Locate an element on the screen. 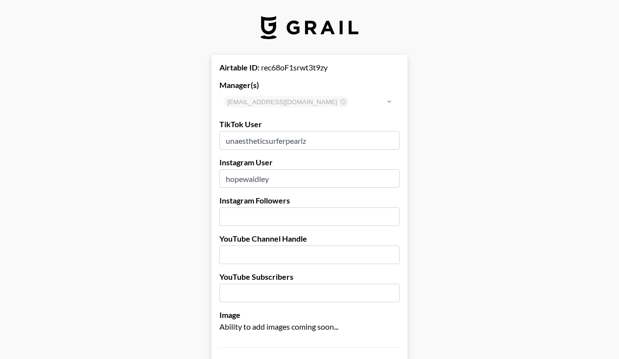 The width and height of the screenshot is (619, 359). label: YouTube Channel Handle is located at coordinates (309, 239).